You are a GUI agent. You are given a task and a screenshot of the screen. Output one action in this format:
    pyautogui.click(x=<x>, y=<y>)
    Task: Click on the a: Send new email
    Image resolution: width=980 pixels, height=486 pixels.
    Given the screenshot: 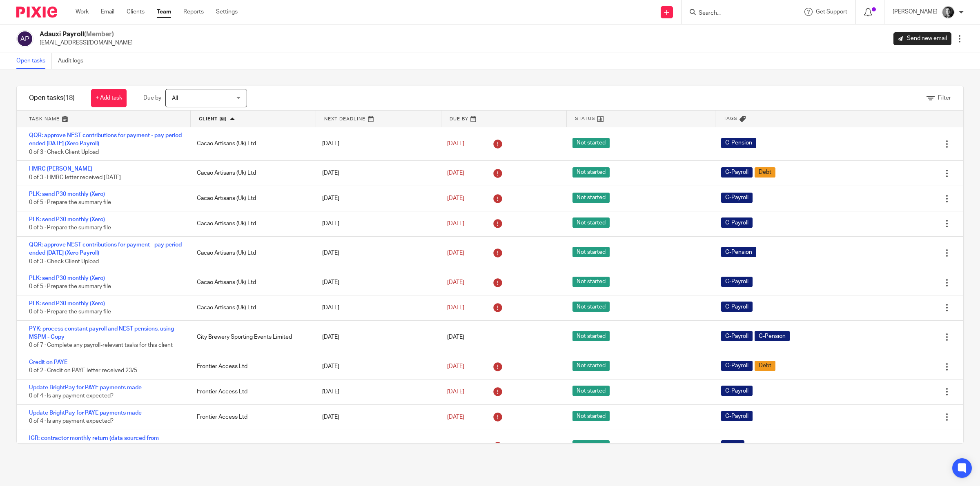 What is the action you would take?
    pyautogui.click(x=922, y=38)
    